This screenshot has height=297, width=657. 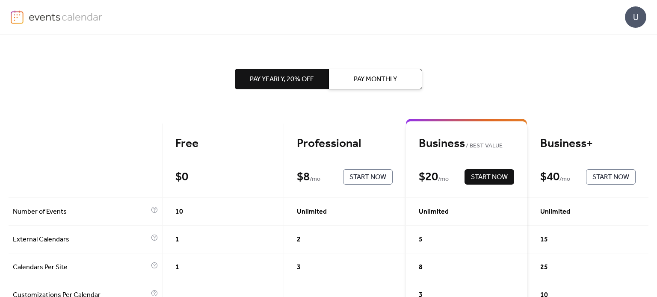 What do you see at coordinates (420, 240) in the screenshot?
I see `span: 5` at bounding box center [420, 240].